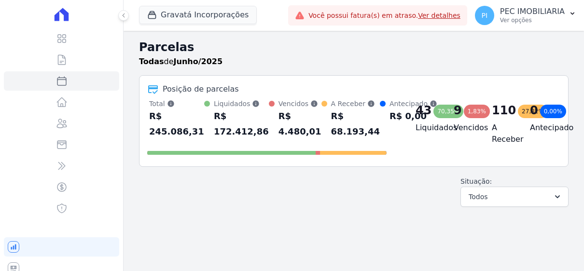 The width and height of the screenshot is (584, 271). Describe the element at coordinates (201, 89) in the screenshot. I see `div: Posição de parcelas` at that location.